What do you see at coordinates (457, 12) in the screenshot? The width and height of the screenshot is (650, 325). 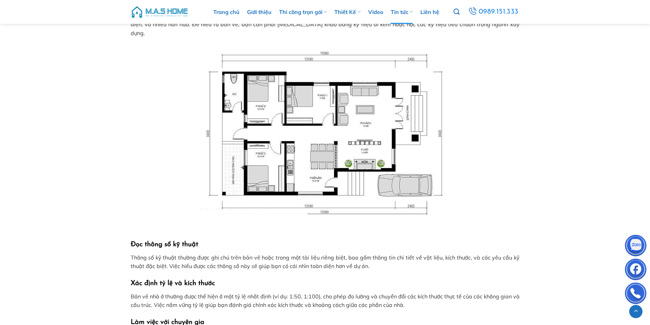 I see `a: Tìm kiếm` at bounding box center [457, 12].